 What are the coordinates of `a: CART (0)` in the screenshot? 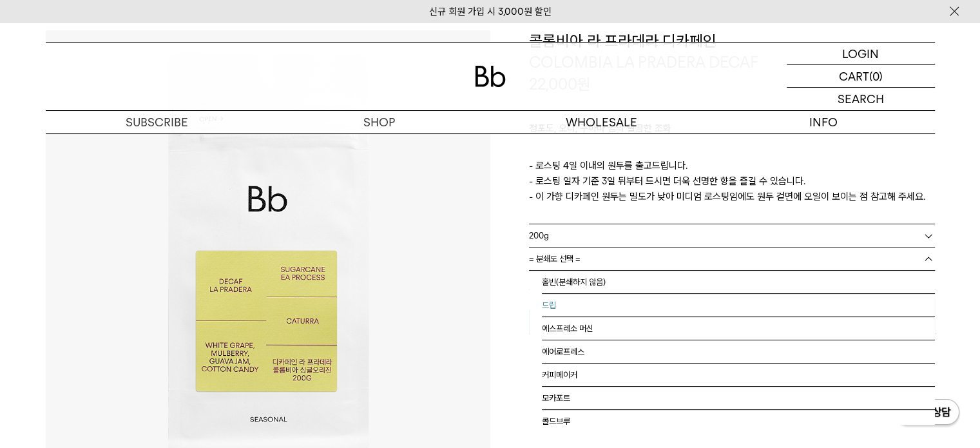 It's located at (861, 76).